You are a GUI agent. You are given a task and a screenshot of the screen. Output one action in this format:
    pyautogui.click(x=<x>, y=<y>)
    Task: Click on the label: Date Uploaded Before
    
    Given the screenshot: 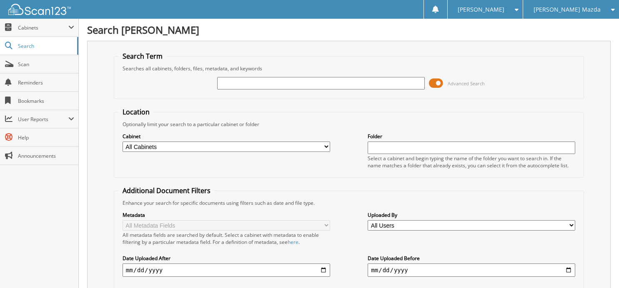 What is the action you would take?
    pyautogui.click(x=471, y=258)
    